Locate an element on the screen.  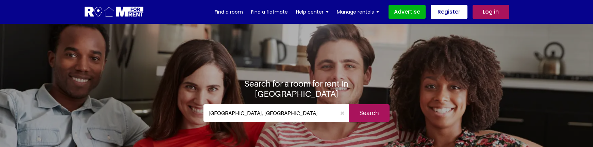
a: Find a flatmate is located at coordinates (270, 12).